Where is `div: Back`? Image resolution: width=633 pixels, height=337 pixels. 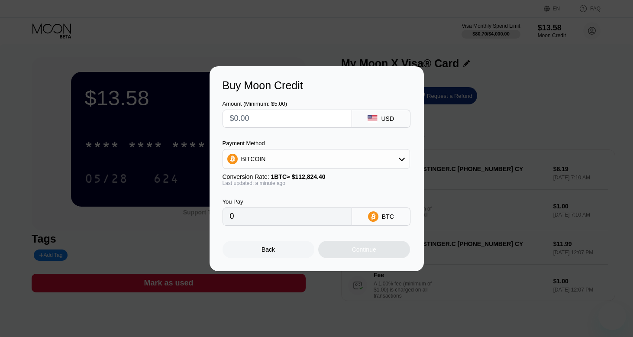
div: Back is located at coordinates (268, 249).